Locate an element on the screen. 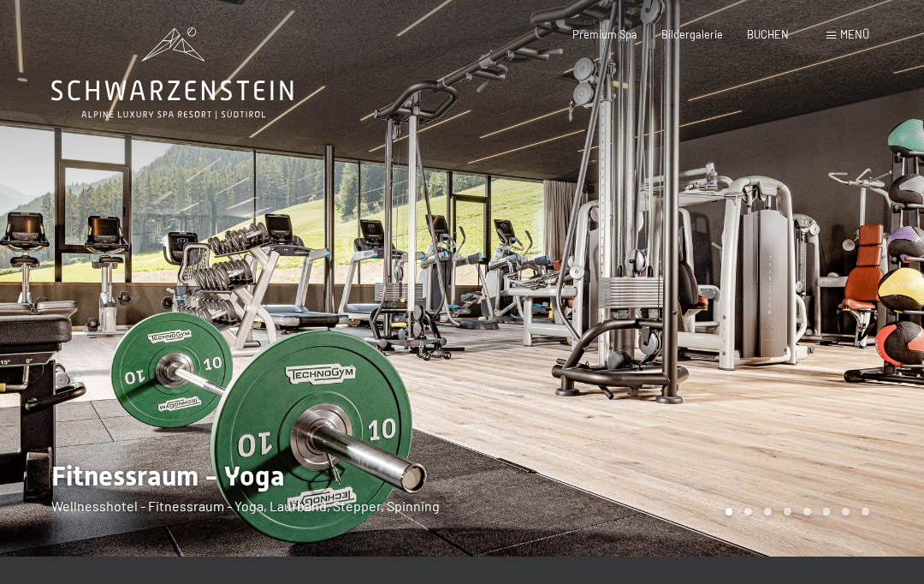 This screenshot has height=584, width=924. div: Carousel Page 1 (Current Slide) is located at coordinates (729, 511).